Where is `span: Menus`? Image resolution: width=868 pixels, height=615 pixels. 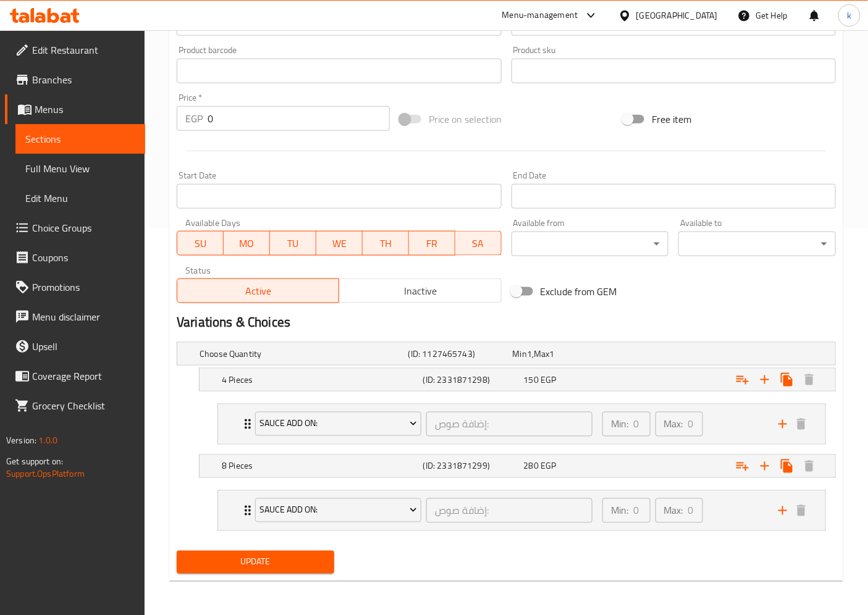
span: Menus is located at coordinates (84, 109).